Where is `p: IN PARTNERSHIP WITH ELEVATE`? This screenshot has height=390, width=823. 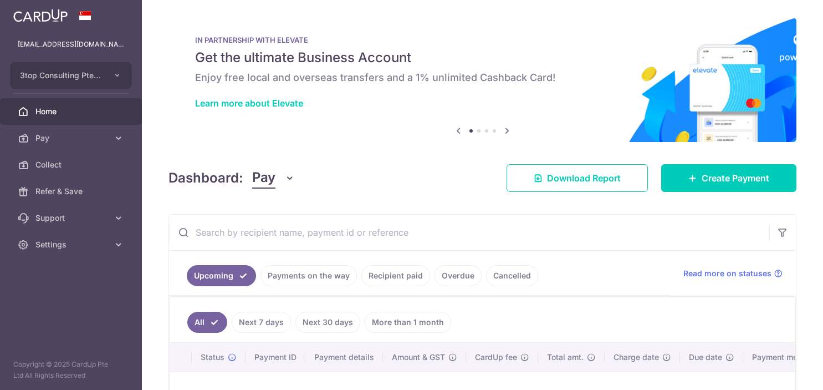
p: IN PARTNERSHIP WITH ELEVATE is located at coordinates (482, 40).